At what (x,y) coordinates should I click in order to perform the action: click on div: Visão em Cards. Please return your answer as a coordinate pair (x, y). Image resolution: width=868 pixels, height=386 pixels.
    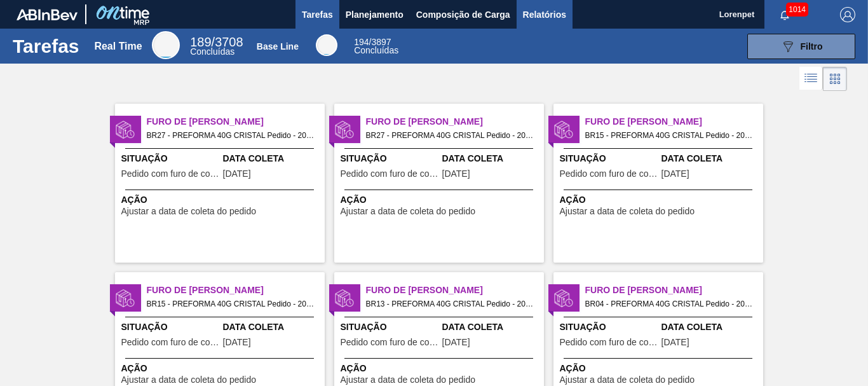
    Looking at the image, I should click on (835, 79).